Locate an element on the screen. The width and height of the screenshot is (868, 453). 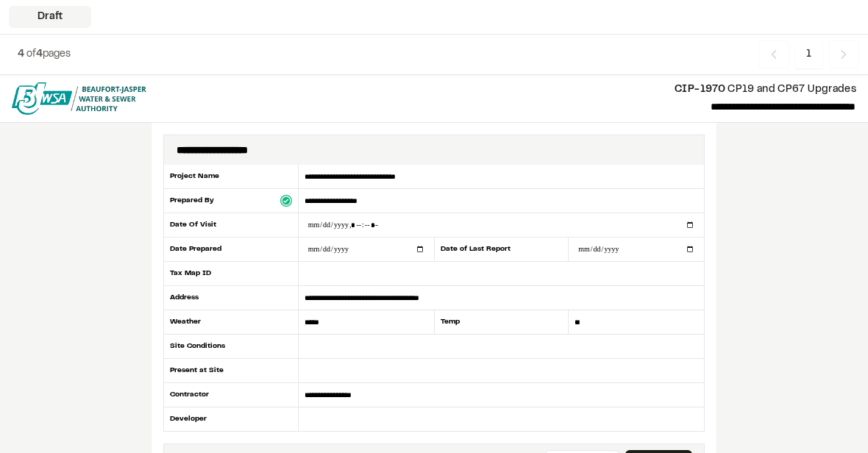
span: CIP-1970 is located at coordinates (700, 90).